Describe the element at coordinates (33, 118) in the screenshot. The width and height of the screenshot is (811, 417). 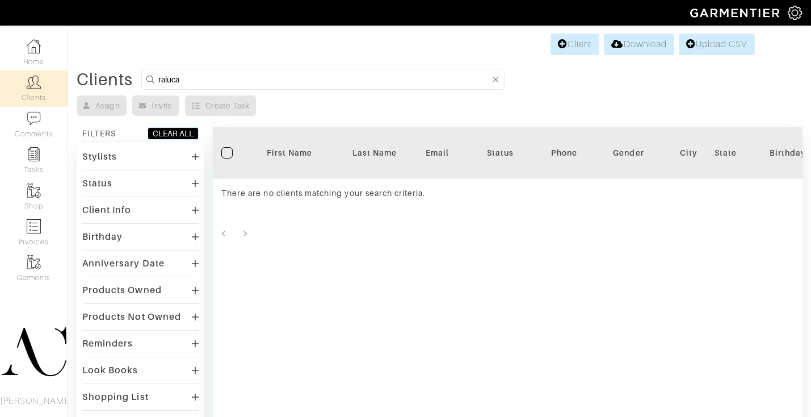
I see `img: comment-icon-a0a6a9ef722e966f86d9cbdc48e553b5cf19dbc54f86b18d962a5391bc8f6eb6.png` at that location.